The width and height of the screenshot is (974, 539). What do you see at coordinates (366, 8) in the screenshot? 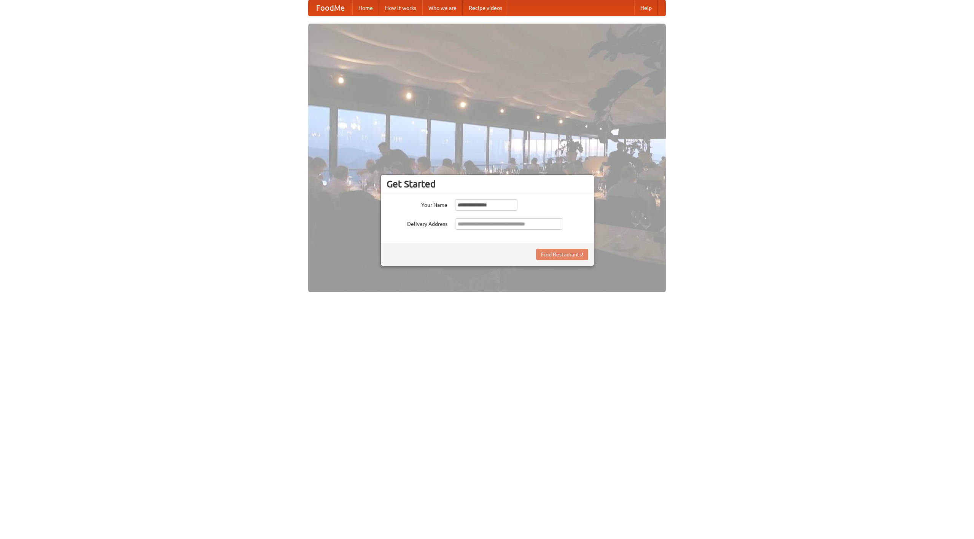
I see `a: Home` at bounding box center [366, 8].